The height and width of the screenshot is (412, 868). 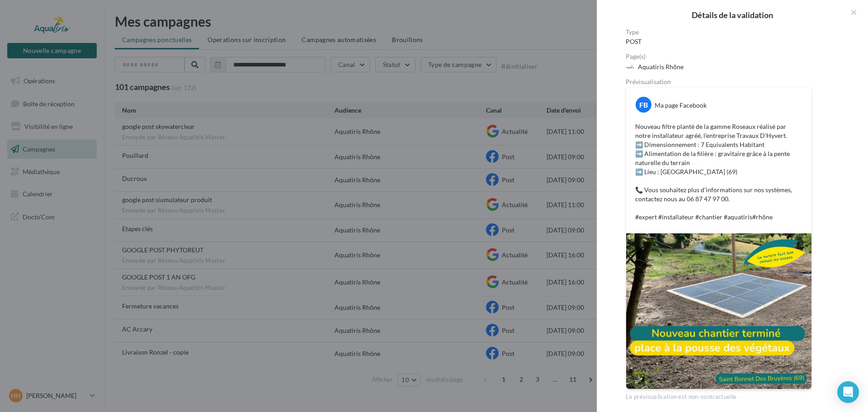 What do you see at coordinates (736, 32) in the screenshot?
I see `div: Type` at bounding box center [736, 32].